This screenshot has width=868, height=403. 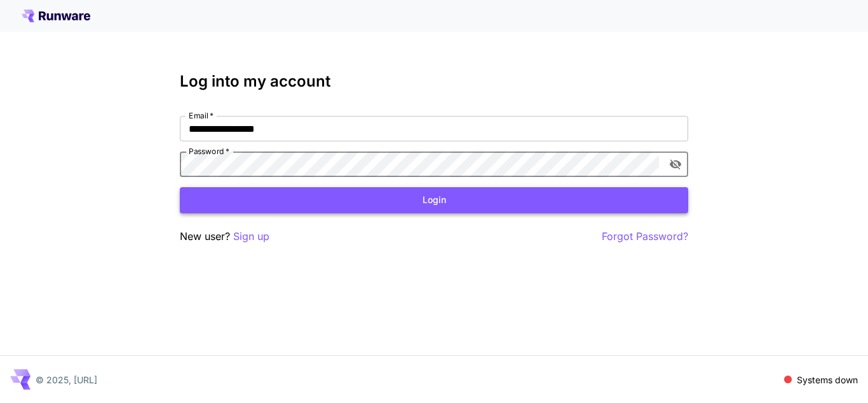 I want to click on button: Forgot Password?, so click(x=645, y=236).